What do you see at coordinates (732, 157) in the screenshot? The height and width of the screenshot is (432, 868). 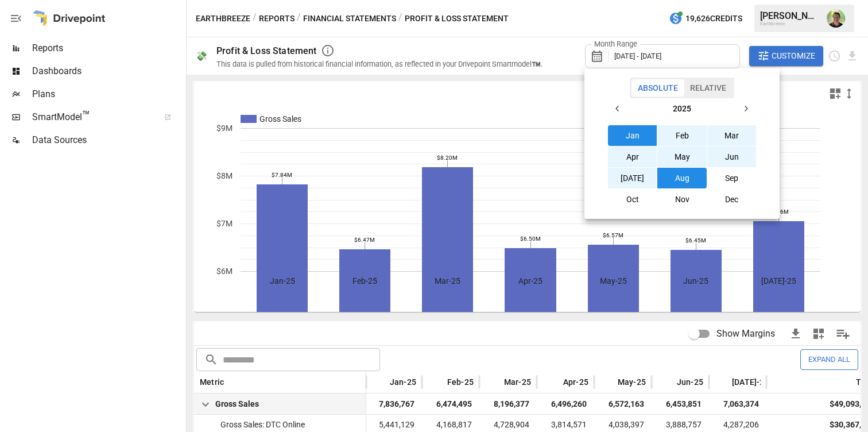 I see `button: Jun` at bounding box center [732, 157].